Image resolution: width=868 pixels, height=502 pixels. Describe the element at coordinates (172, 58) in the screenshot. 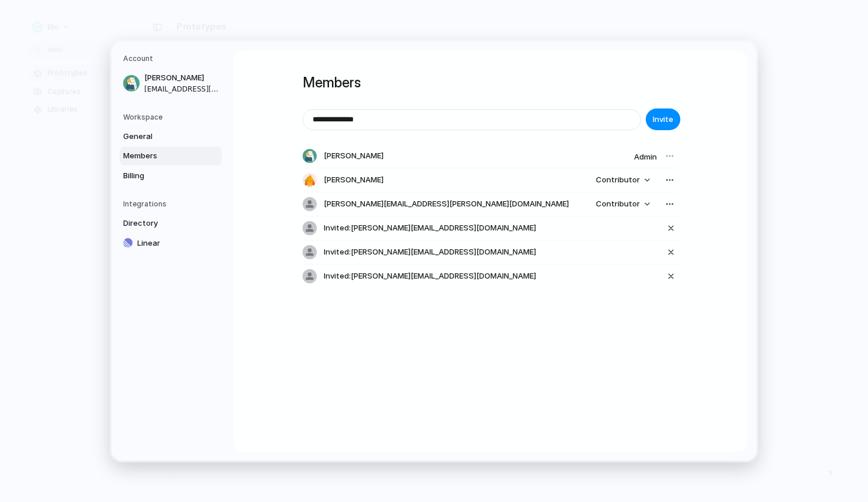

I see `h5: Account` at that location.